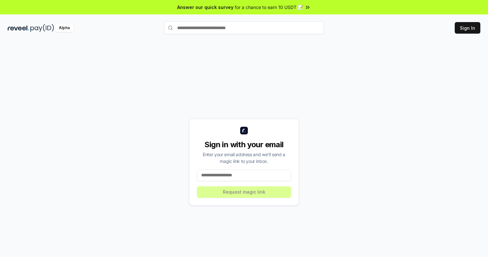  Describe the element at coordinates (18, 28) in the screenshot. I see `img: reveel_dark` at that location.